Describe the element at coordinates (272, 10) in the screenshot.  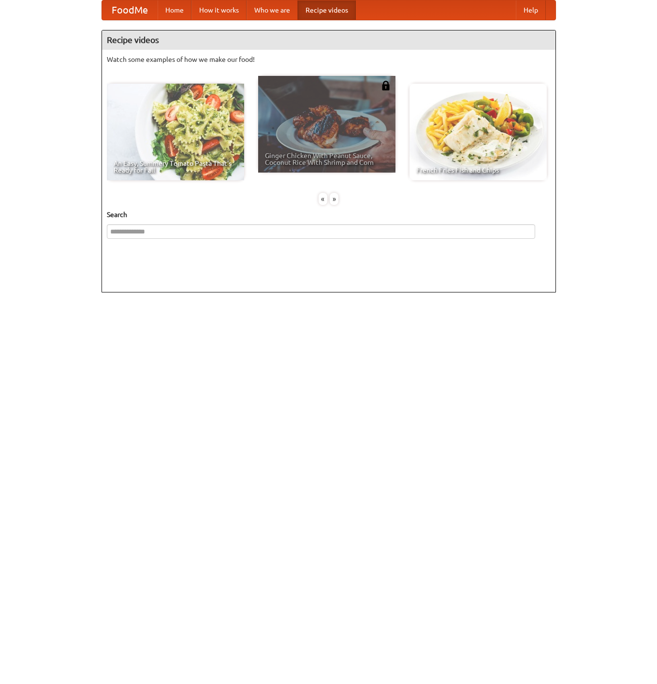
I see `a: Who we are` at that location.